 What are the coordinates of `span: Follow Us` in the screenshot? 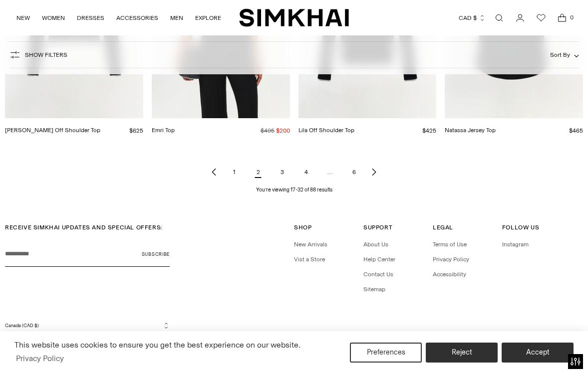 It's located at (521, 228).